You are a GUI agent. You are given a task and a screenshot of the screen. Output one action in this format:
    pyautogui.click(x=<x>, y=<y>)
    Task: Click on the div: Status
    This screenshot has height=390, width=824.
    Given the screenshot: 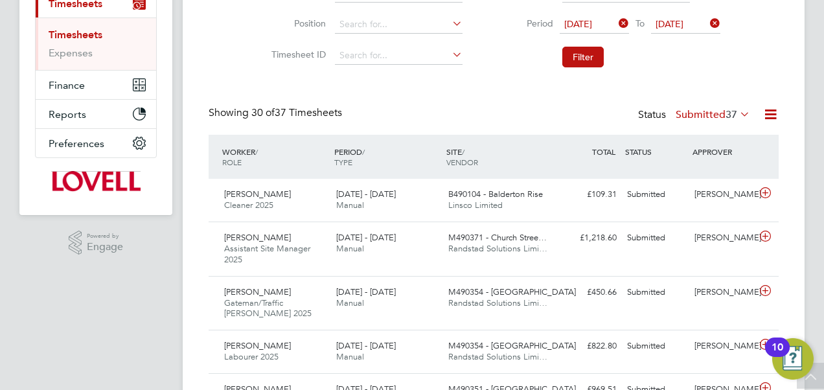 What is the action you would take?
    pyautogui.click(x=695, y=115)
    